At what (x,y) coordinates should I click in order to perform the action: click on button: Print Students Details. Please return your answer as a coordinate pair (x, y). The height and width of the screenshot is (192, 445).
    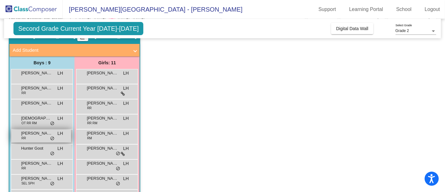
    Looking at the image, I should click on (83, 36).